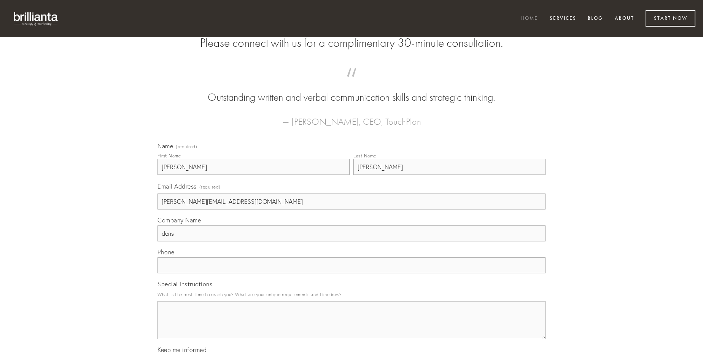 Image resolution: width=703 pixels, height=357 pixels. I want to click on span: Company Name, so click(179, 220).